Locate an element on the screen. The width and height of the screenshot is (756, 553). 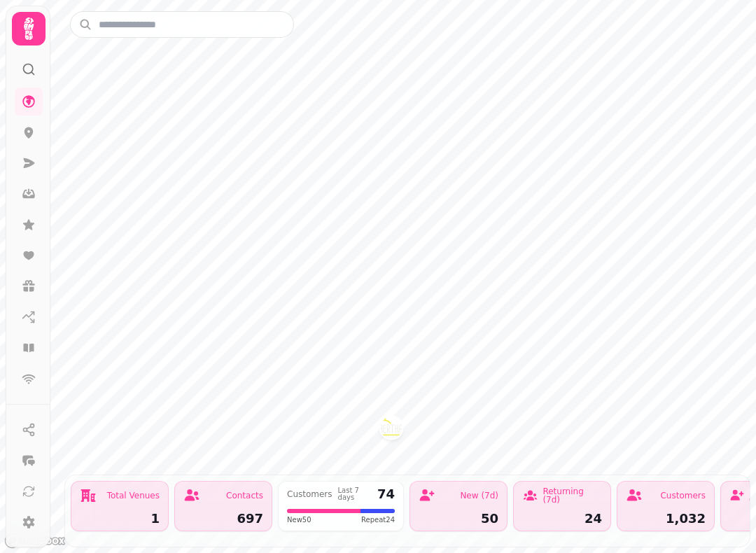
div: 50 is located at coordinates (459, 519).